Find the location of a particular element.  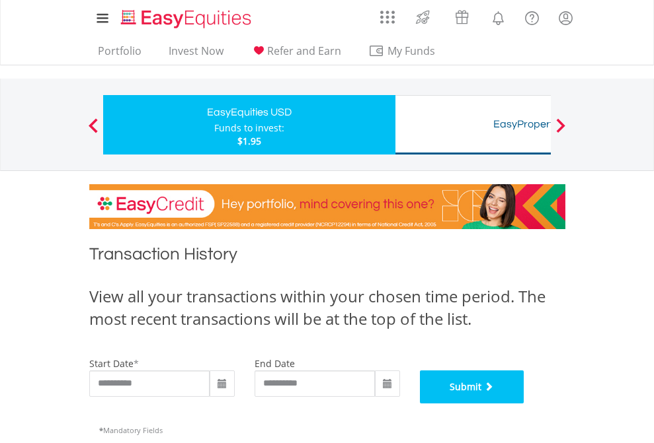

div: Funds to invest: is located at coordinates (249, 128).